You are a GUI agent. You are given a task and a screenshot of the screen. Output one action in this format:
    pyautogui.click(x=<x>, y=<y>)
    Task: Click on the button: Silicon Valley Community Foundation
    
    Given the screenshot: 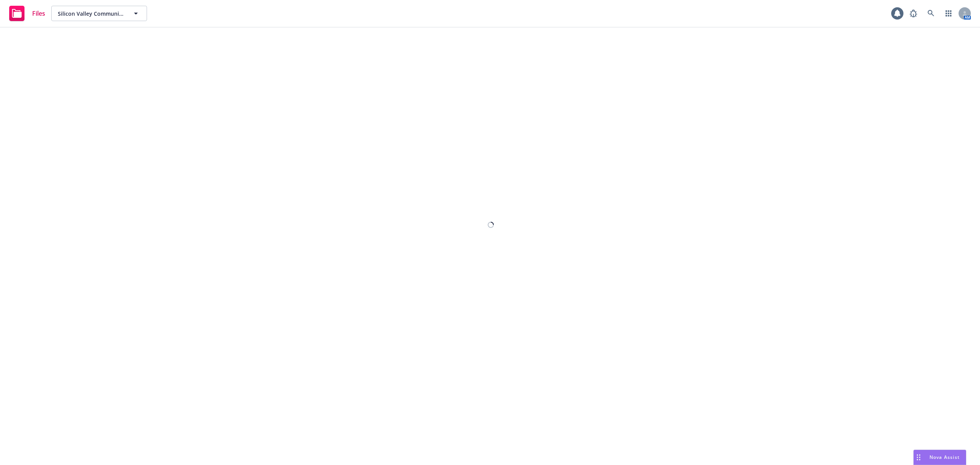 What is the action you would take?
    pyautogui.click(x=99, y=13)
    